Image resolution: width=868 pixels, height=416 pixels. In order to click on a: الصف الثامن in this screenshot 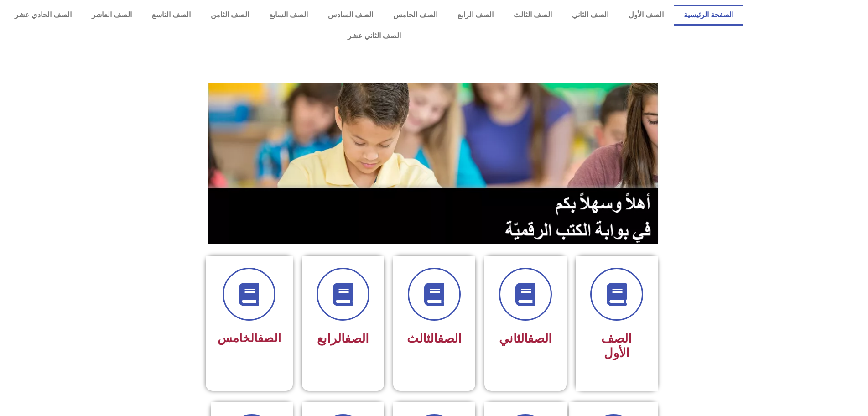, I will do `click(230, 15)`.